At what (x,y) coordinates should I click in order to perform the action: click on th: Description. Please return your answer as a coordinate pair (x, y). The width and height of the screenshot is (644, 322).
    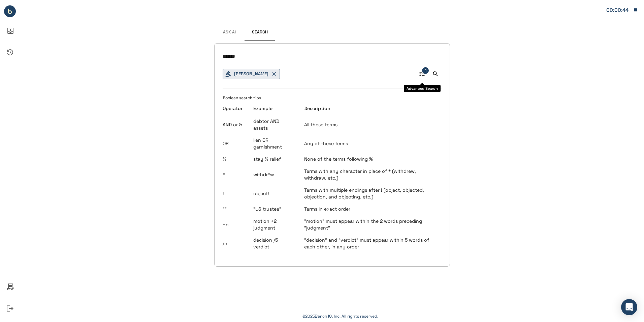
    Looking at the image, I should click on (370, 108).